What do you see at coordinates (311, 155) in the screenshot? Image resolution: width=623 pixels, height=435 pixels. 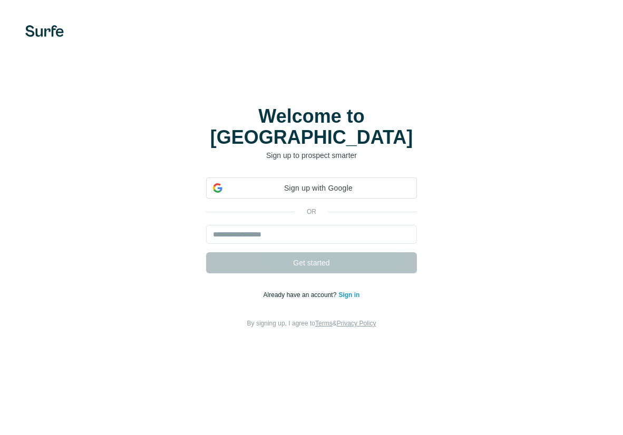 I see `p: Sign up to prospect smarter` at bounding box center [311, 155].